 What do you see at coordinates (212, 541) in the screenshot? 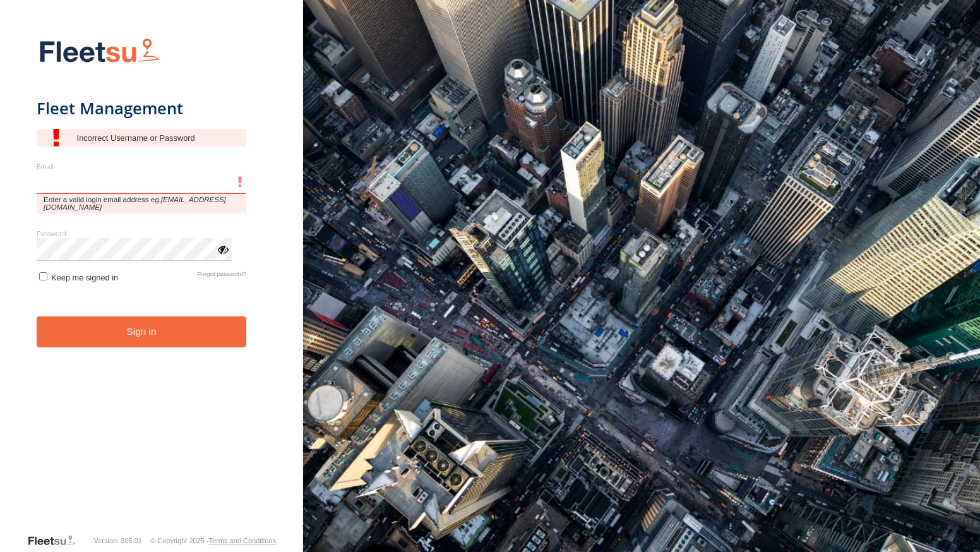
I see `div: © Copyright 2025 -` at bounding box center [212, 541].